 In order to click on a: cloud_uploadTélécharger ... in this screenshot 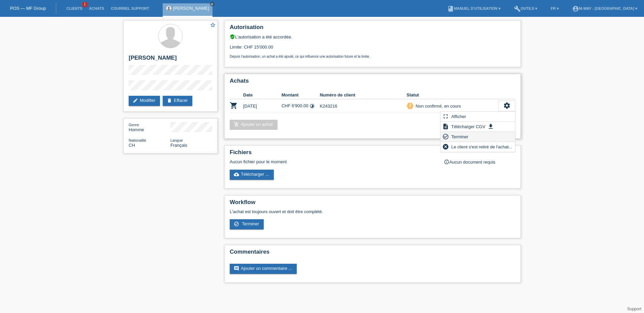, I will do `click(252, 174)`.